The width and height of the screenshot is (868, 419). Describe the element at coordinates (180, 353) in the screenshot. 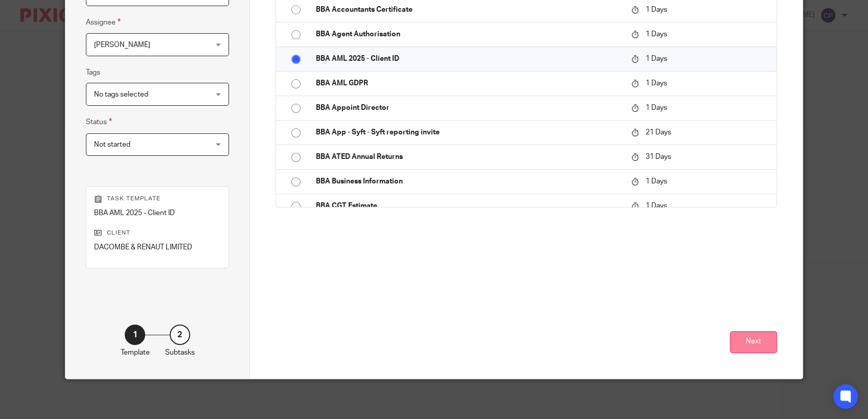

I see `p: Subtasks` at that location.